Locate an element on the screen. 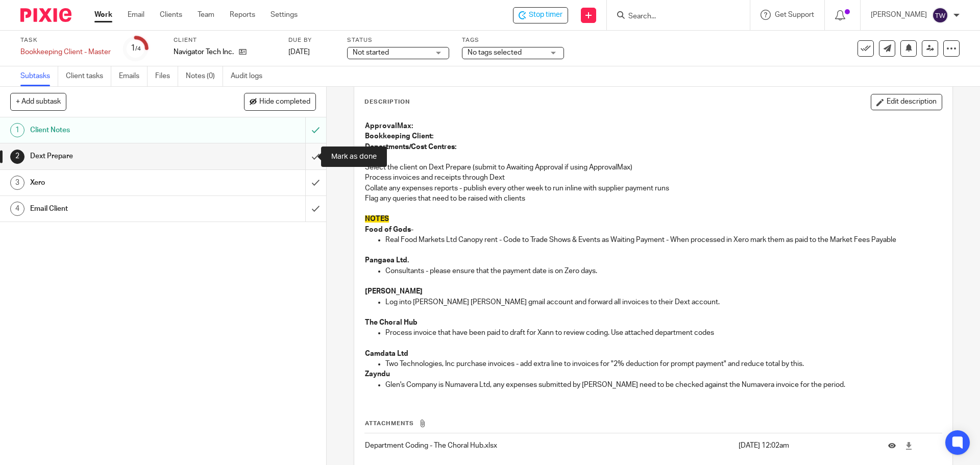 The image size is (980, 465). strong: Bookkeeping Client: is located at coordinates (399, 136).